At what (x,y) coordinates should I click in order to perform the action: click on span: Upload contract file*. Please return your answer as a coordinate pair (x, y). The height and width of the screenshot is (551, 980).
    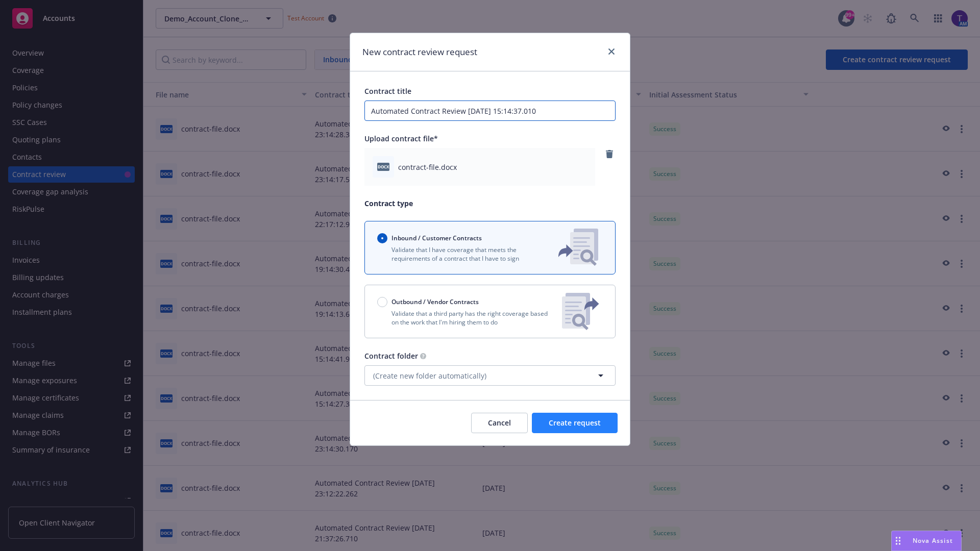
    Looking at the image, I should click on (401, 138).